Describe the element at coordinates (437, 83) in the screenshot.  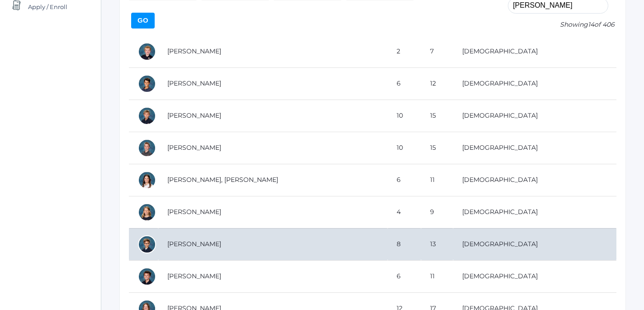
I see `td: 12` at that location.